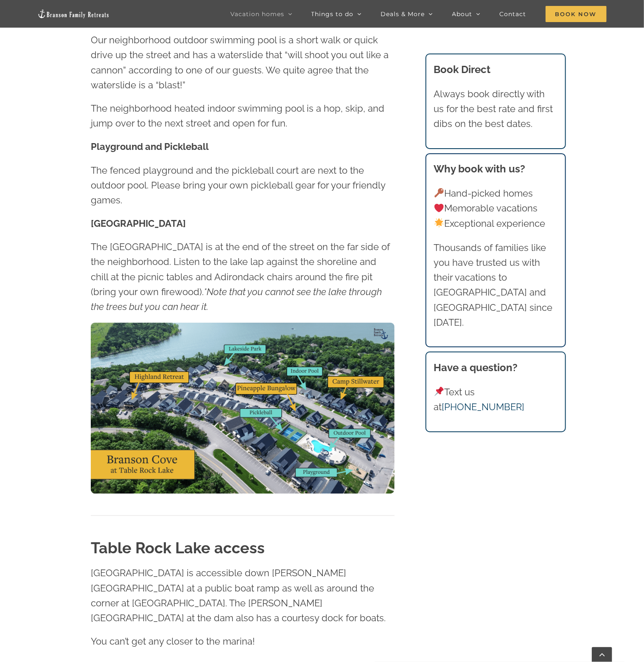 This screenshot has height=662, width=644. Describe the element at coordinates (496, 169) in the screenshot. I see `h3: Why book with us?` at that location.